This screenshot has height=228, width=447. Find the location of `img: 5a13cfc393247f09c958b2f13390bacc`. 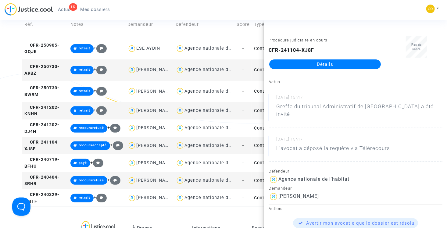

img: 5a13cfc393247f09c958b2f13390bacc is located at coordinates (431, 9).